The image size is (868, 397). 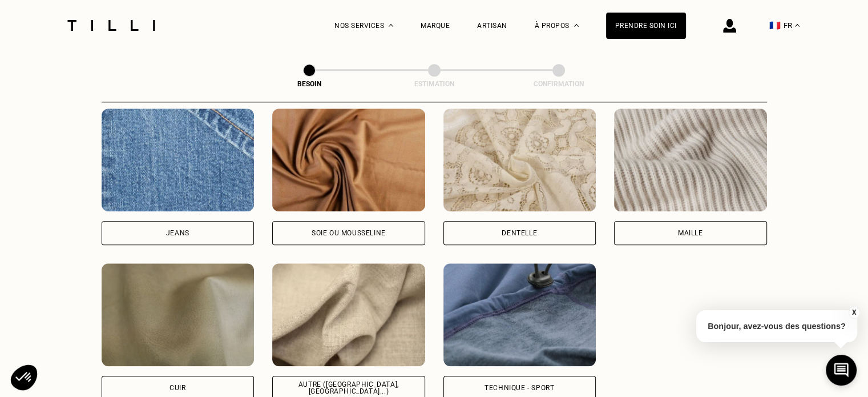 What do you see at coordinates (111, 25) in the screenshot?
I see `img: Logo du service de couturière Tilli` at bounding box center [111, 25].